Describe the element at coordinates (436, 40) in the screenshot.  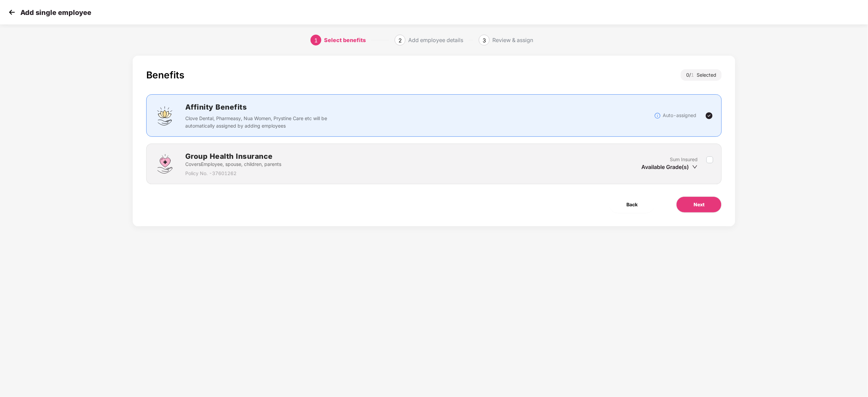
I see `div: Add employee details` at that location.